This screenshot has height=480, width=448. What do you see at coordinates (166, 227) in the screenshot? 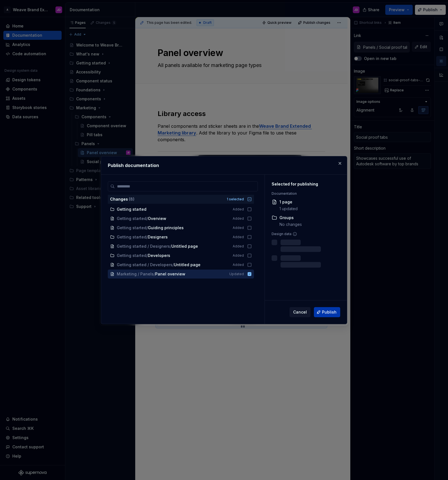
I see `span: Guiding principles` at bounding box center [166, 227].